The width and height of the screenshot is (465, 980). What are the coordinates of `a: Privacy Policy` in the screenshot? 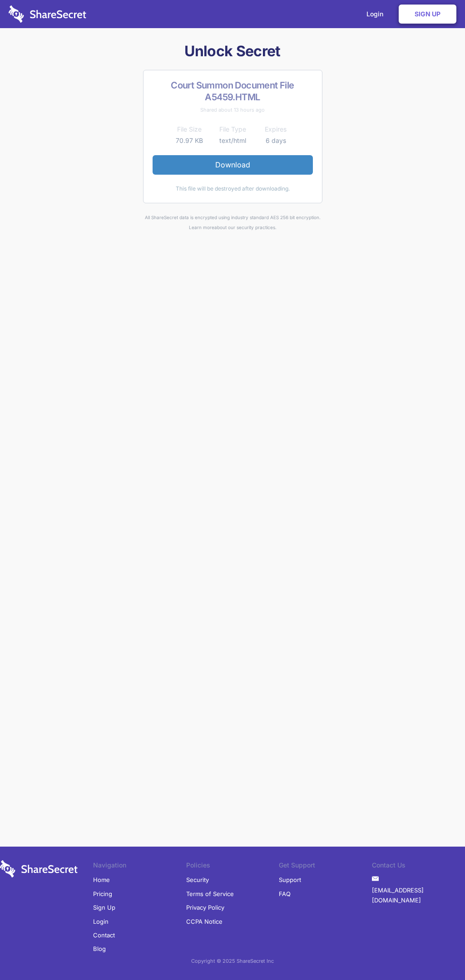 It's located at (205, 908).